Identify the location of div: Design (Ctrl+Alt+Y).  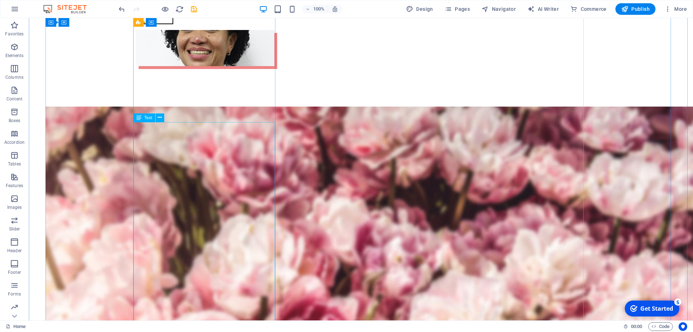
(419, 9).